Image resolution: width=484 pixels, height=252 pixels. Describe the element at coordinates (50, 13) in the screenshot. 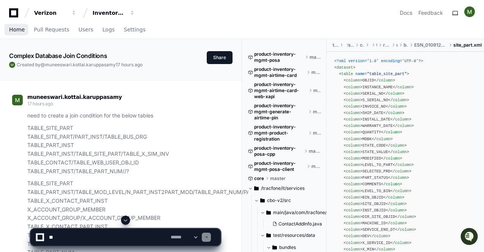

I see `div: Verizon` at that location.